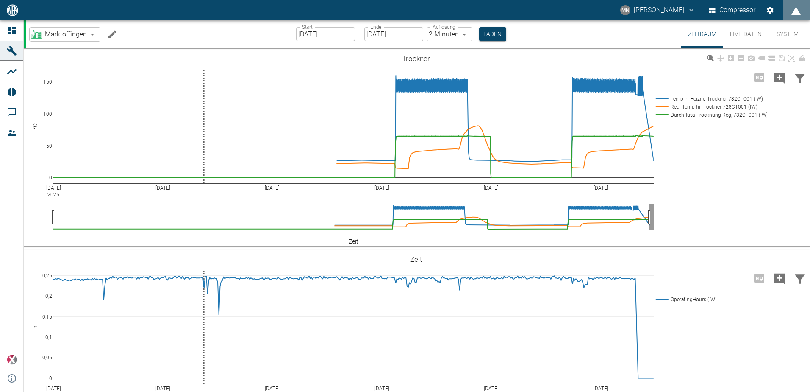 Image resolution: width=810 pixels, height=392 pixels. Describe the element at coordinates (59, 34) in the screenshot. I see `a: Marktoffingen` at that location.